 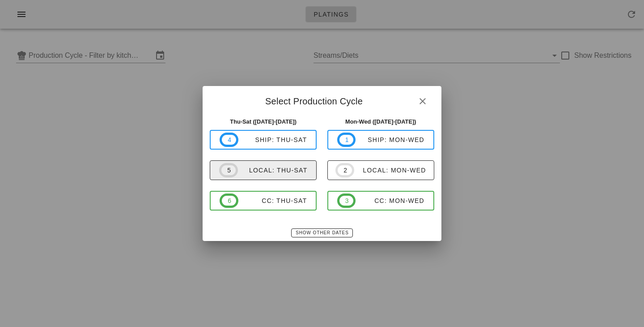 What do you see at coordinates (347, 201) in the screenshot?
I see `span: 3` at bounding box center [347, 201].